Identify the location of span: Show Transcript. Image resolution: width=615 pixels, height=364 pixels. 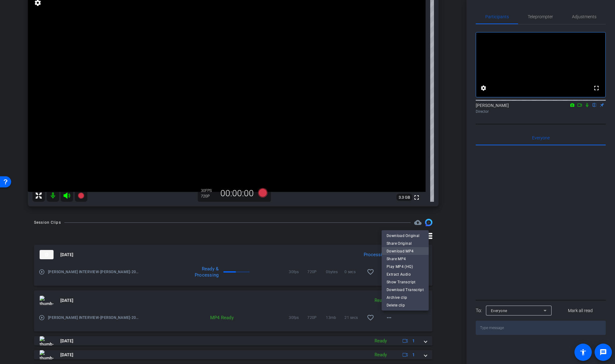
(405, 282).